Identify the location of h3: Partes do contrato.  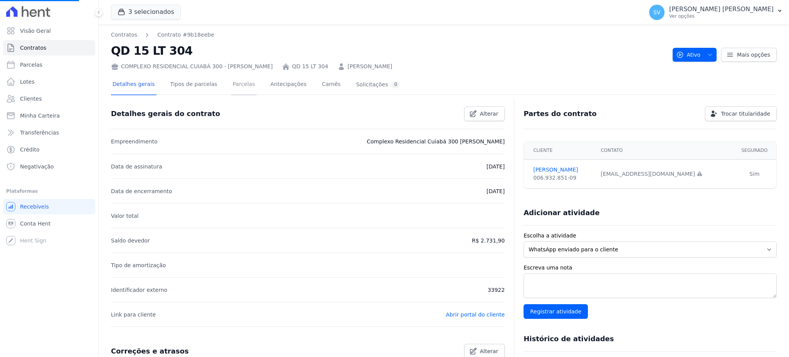
(560, 114).